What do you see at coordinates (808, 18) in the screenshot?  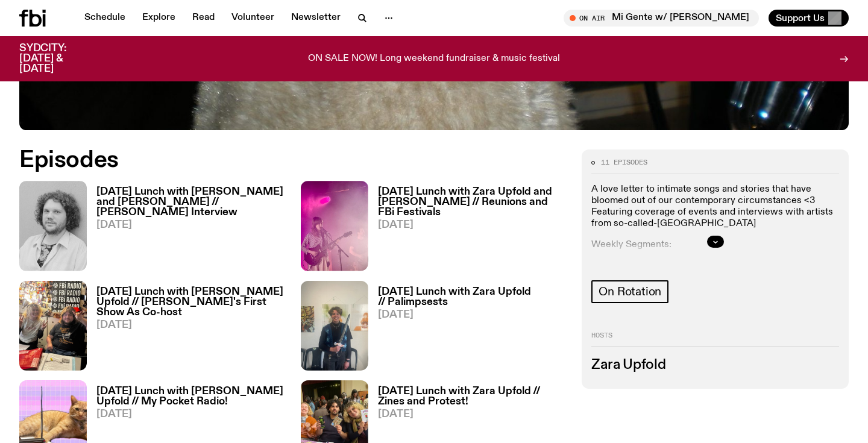 I see `button: Support Us` at bounding box center [808, 18].